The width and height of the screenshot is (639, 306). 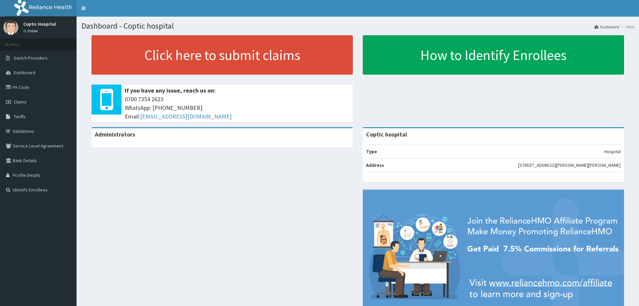 What do you see at coordinates (31, 31) in the screenshot?
I see `a: Online` at bounding box center [31, 31].